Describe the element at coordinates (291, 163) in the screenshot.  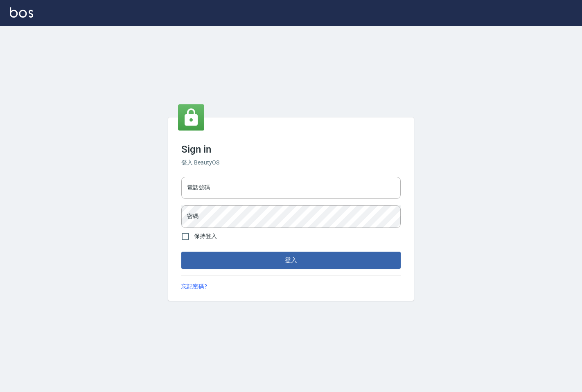
I see `h6: 登入 BeautyOS` at that location.